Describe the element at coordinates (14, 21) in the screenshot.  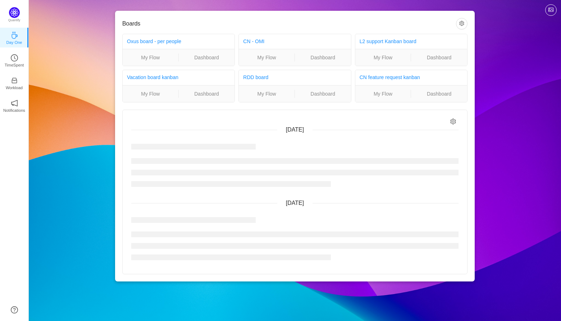
I see `p: Quantify` at that location.